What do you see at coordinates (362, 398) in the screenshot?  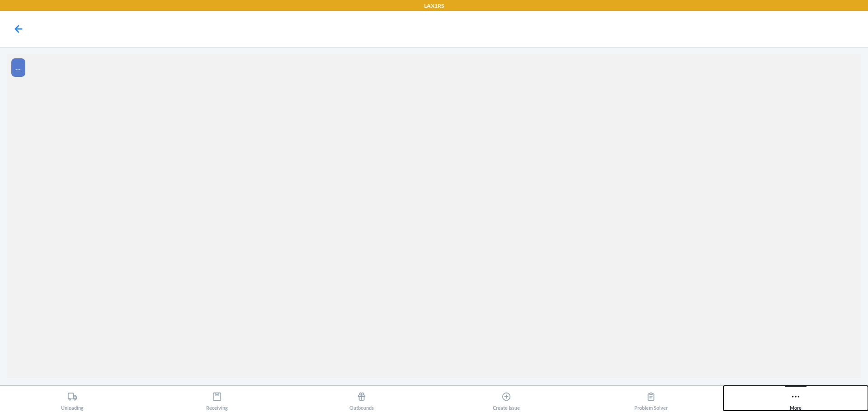 I see `button: Outbounds` at bounding box center [362, 398].